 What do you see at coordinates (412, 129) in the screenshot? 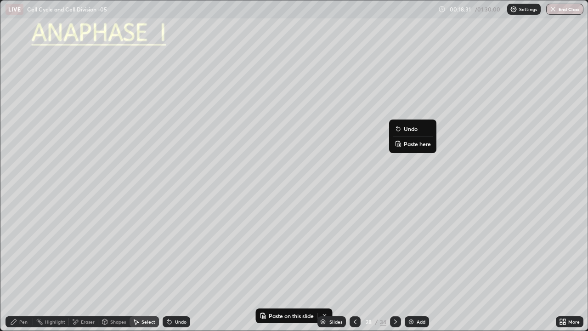
I see `button: Undo` at bounding box center [412, 129].